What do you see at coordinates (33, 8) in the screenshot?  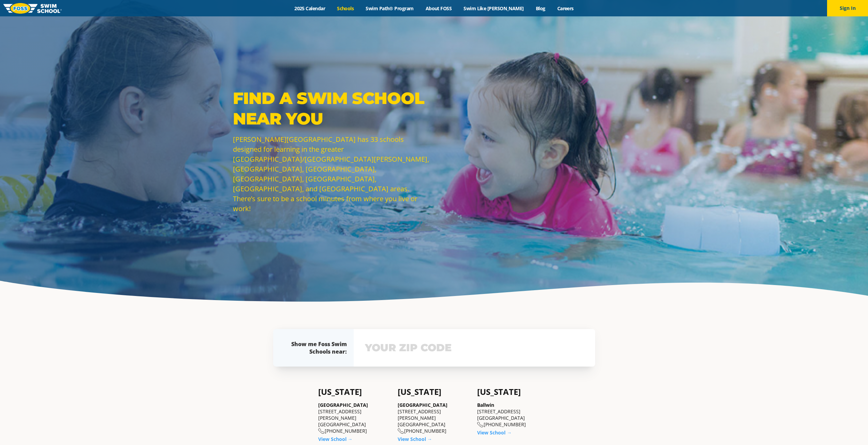 I see `img: FOSS Swim School Logo` at bounding box center [33, 8].